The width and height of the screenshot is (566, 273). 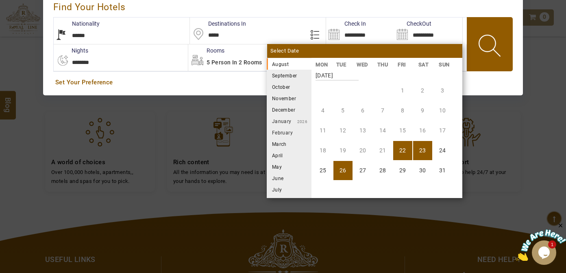 I want to click on li: October, so click(x=289, y=87).